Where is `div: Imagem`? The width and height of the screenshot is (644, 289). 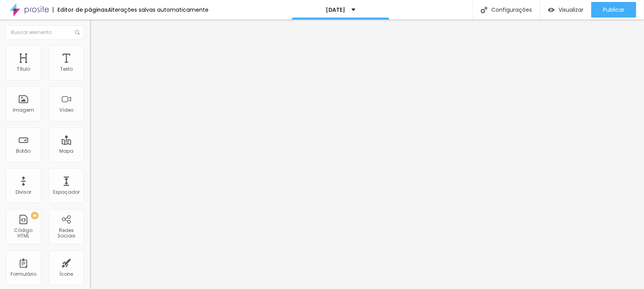
div: Imagem is located at coordinates (23, 110).